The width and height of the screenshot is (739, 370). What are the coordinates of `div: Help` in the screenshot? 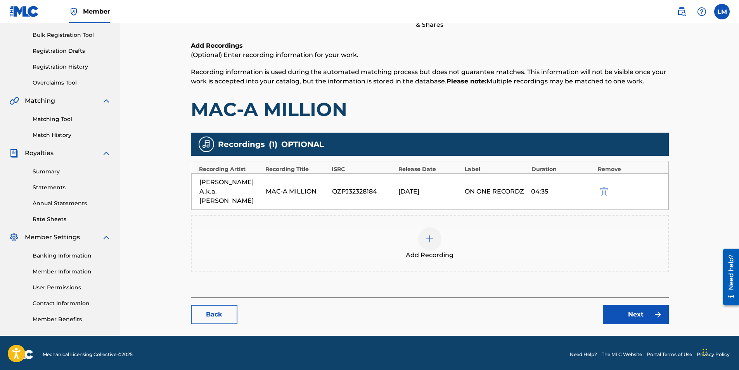 It's located at (702, 12).